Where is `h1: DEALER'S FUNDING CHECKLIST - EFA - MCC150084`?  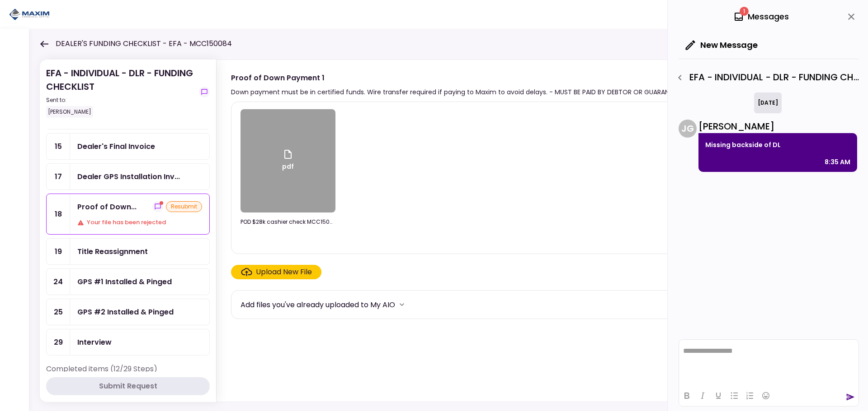 h1: DEALER'S FUNDING CHECKLIST - EFA - MCC150084 is located at coordinates (144, 44).